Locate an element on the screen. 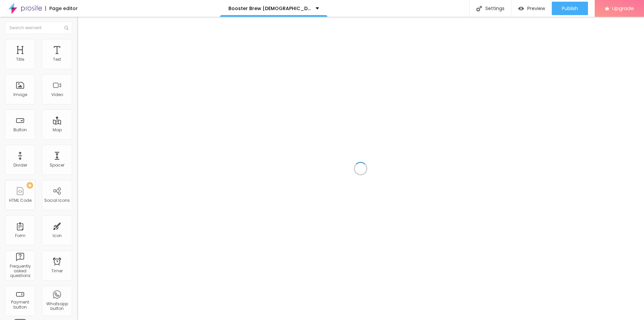 Image resolution: width=644 pixels, height=320 pixels. img: view-1.svg is located at coordinates (521, 8).